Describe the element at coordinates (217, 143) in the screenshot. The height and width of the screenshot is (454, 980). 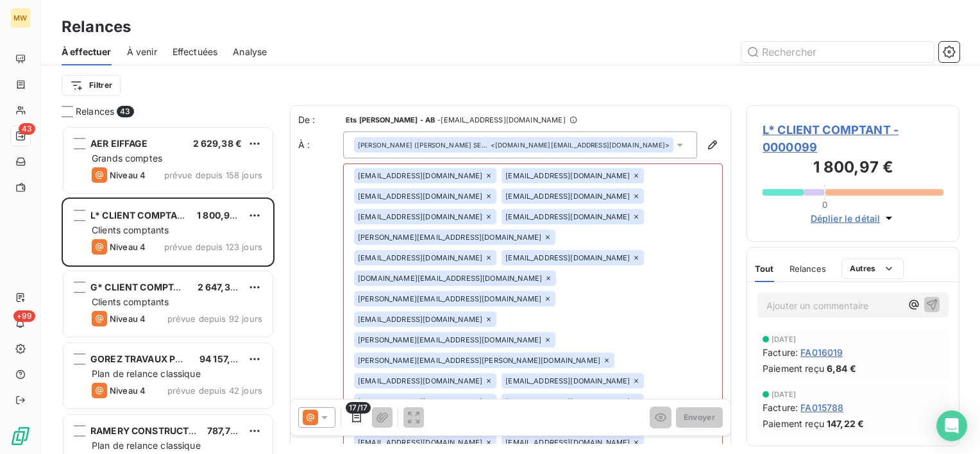
I see `span: 2 629,38 €` at that location.